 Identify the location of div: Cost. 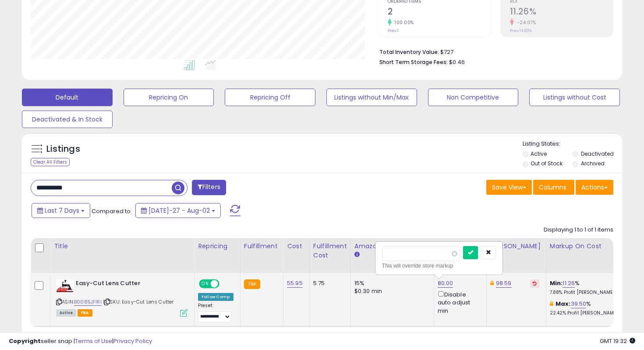
(296, 246).